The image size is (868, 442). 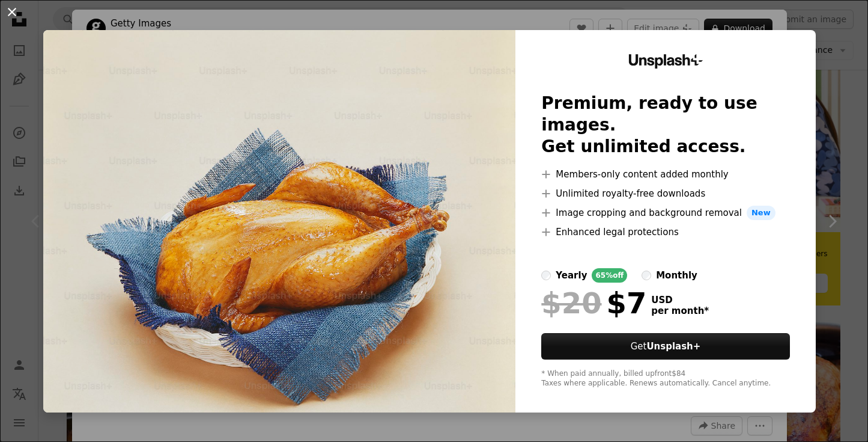 I want to click on span: per month *, so click(x=680, y=311).